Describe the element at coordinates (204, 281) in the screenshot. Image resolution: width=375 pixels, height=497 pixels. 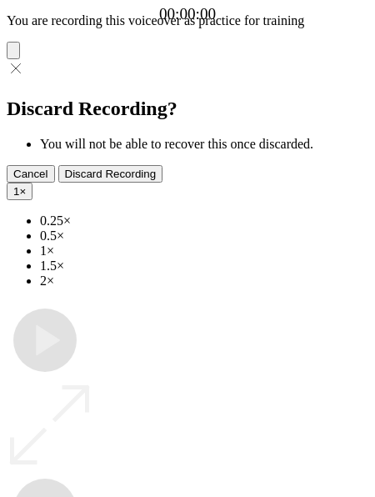
I see `li: 2×` at that location.